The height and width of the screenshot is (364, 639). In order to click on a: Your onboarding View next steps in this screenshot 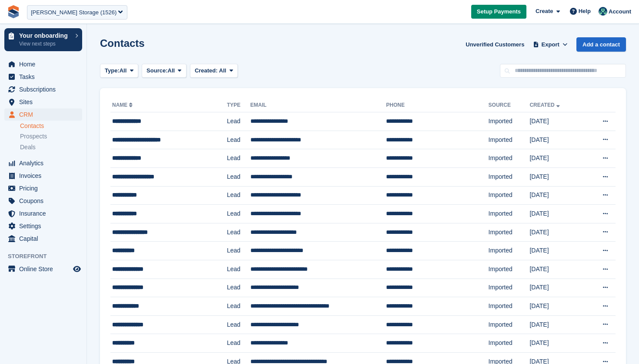, I will do `click(43, 40)`.